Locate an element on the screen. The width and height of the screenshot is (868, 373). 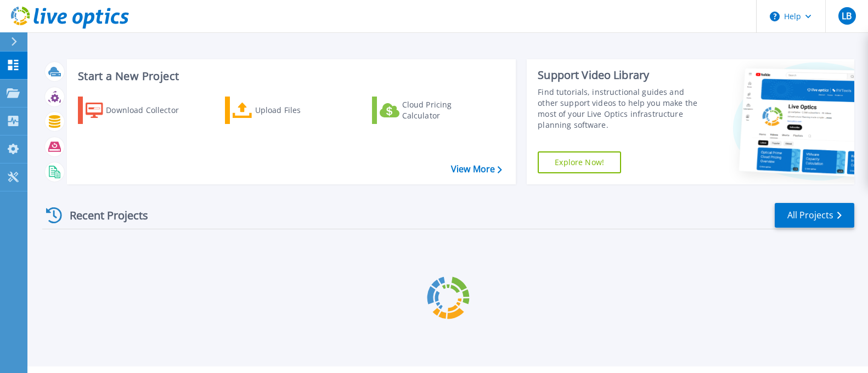
a: All Projects is located at coordinates (814, 215).